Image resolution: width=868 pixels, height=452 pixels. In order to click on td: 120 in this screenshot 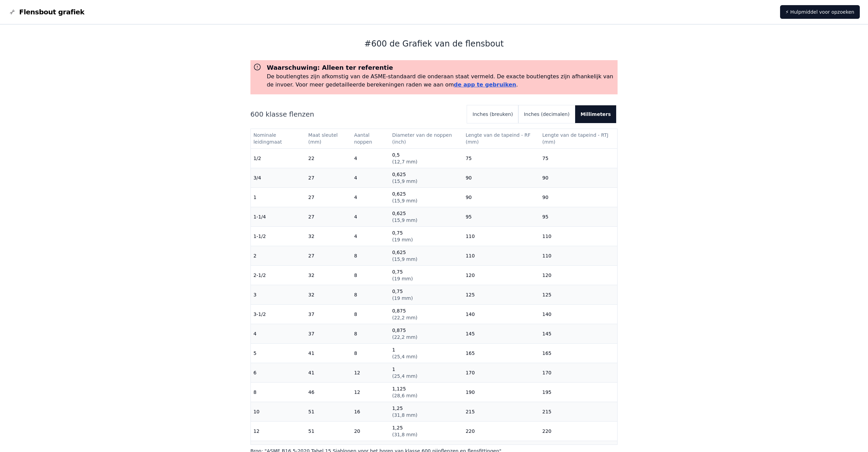, I will do `click(501, 275)`.